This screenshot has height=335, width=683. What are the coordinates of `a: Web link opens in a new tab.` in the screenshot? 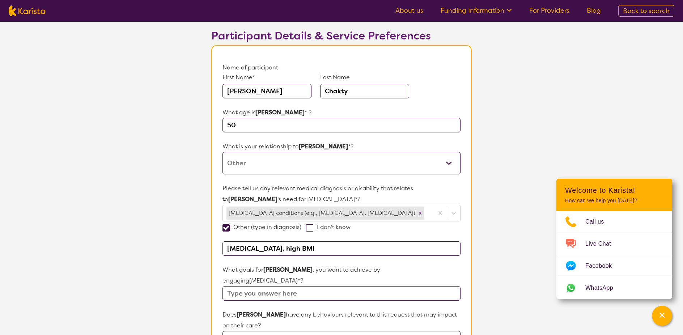 It's located at (614, 288).